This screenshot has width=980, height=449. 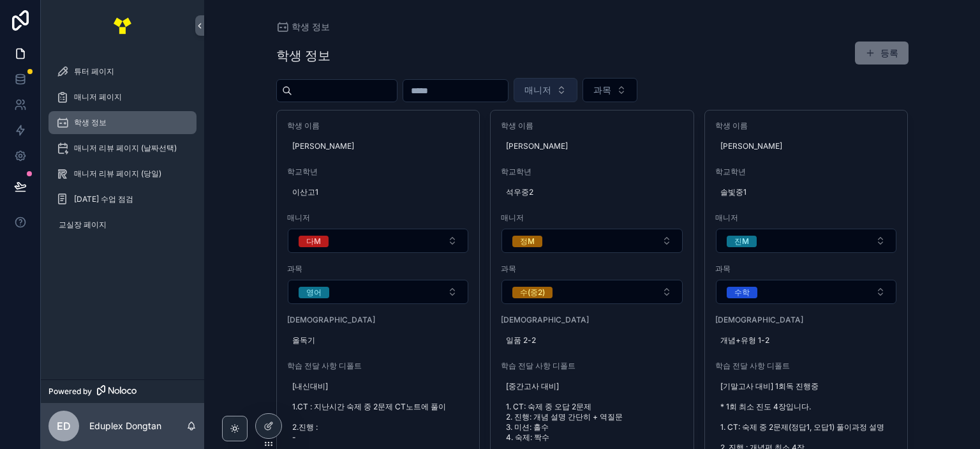 I want to click on div: 정M, so click(x=527, y=241).